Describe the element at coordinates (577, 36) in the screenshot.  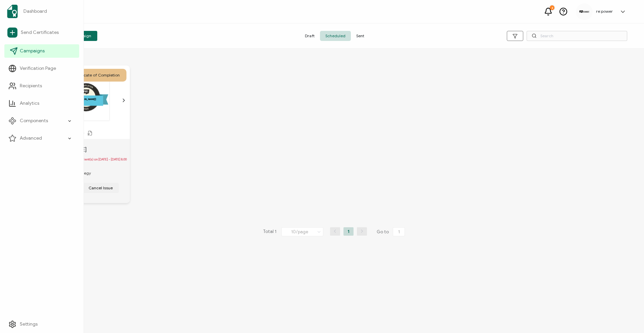
I see `input: Search` at that location.